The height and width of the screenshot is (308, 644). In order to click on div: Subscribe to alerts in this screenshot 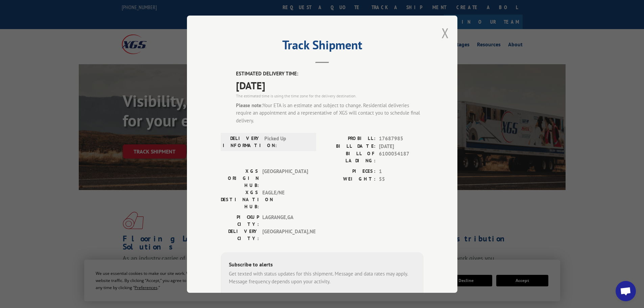, I will do `click(322, 265)`.